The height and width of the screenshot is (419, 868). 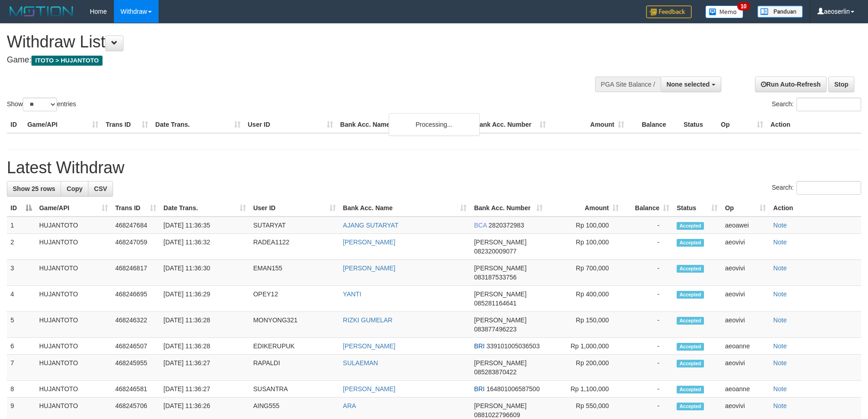 What do you see at coordinates (41, 11) in the screenshot?
I see `img: MOTION_logo.png` at bounding box center [41, 11].